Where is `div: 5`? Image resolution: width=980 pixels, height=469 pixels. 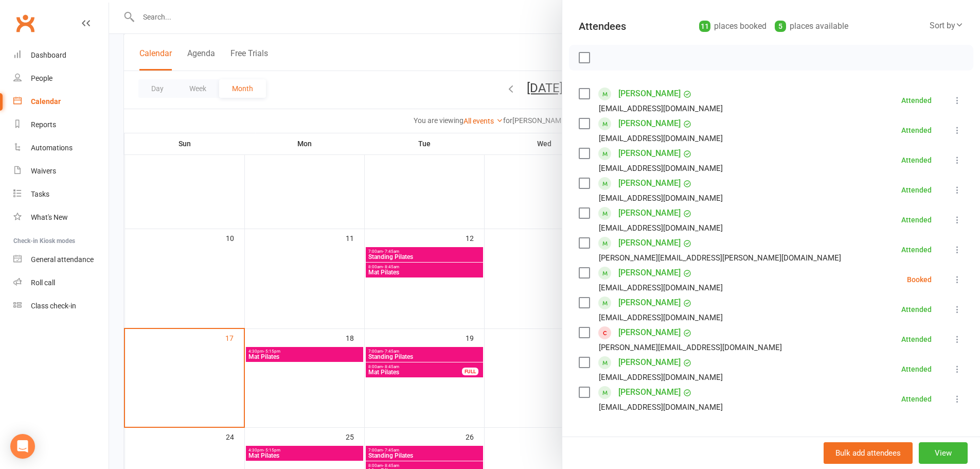
div: 5 is located at coordinates (780, 27).